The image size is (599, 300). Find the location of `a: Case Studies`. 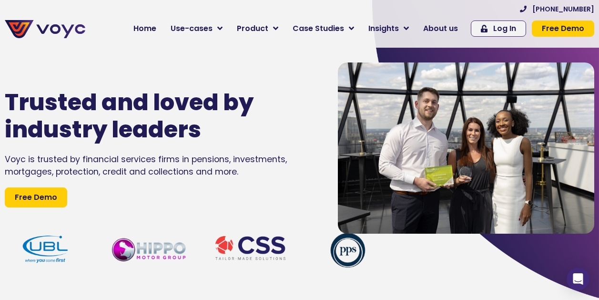

a: Case Studies is located at coordinates (323, 29).